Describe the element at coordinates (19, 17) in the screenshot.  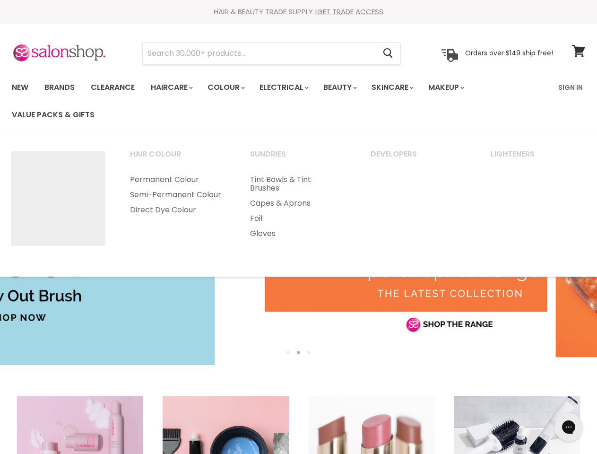
I see `button: Open gorgias live chat` at that location.